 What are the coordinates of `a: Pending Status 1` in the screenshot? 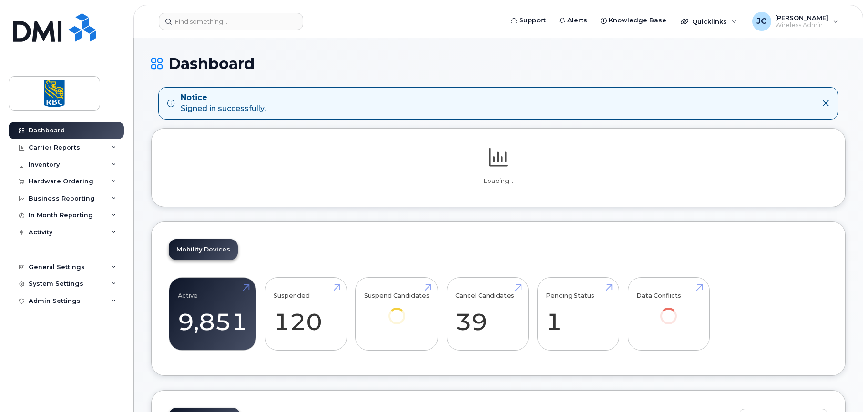 It's located at (578, 314).